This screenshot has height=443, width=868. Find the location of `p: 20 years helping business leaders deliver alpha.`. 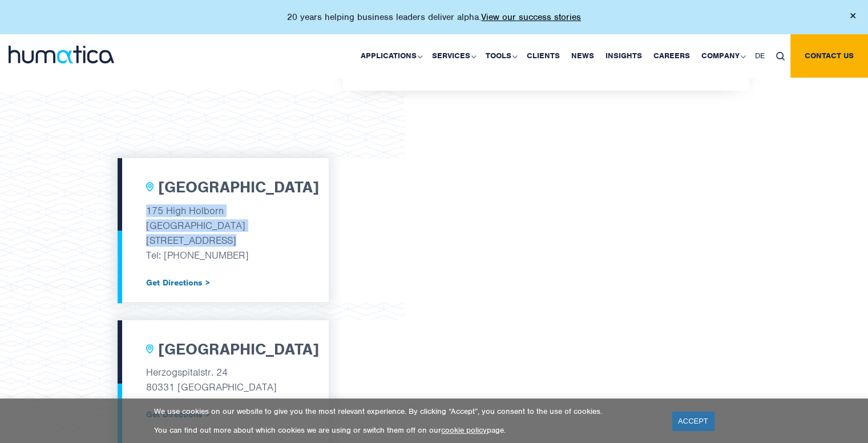

p: 20 years helping business leaders deliver alpha. is located at coordinates (434, 17).